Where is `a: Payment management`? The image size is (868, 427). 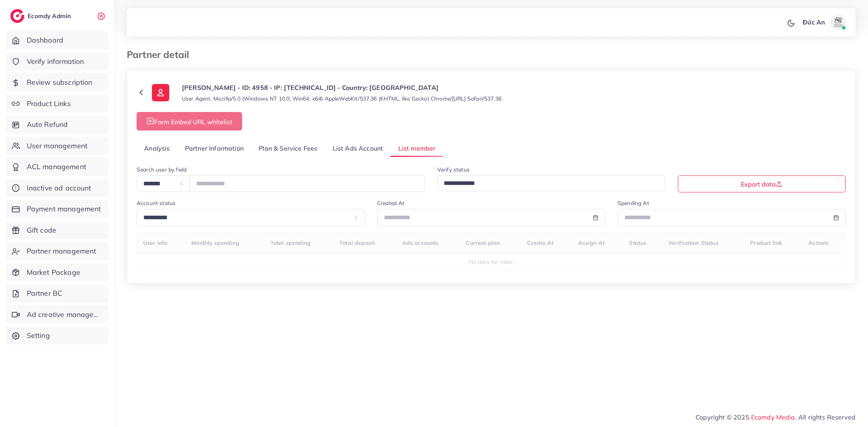
a: Payment management is located at coordinates (57, 209).